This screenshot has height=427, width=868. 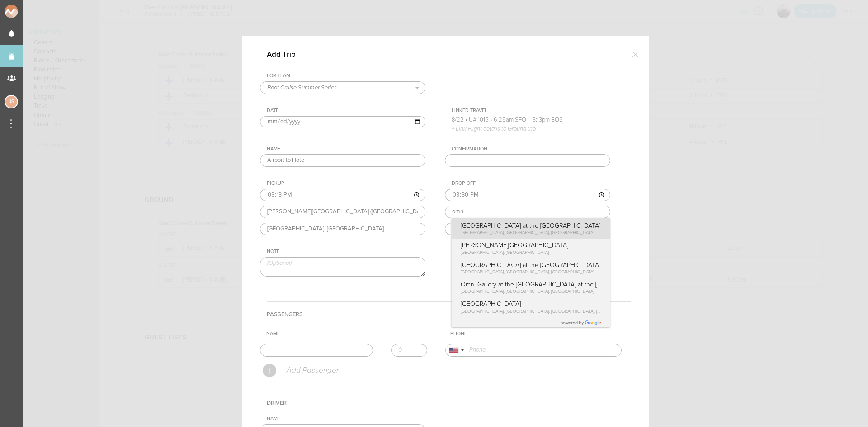 What do you see at coordinates (30, 11) in the screenshot?
I see `img: NOMAD` at bounding box center [30, 11].